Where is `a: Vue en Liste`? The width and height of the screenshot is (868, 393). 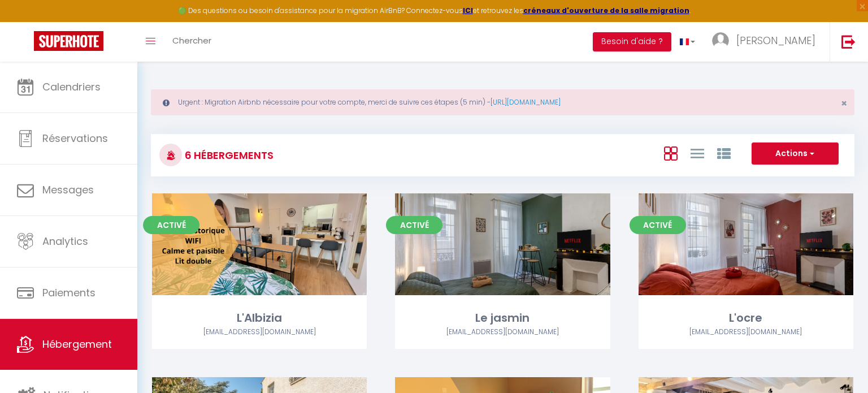
a: Vue en Liste is located at coordinates (697, 153).